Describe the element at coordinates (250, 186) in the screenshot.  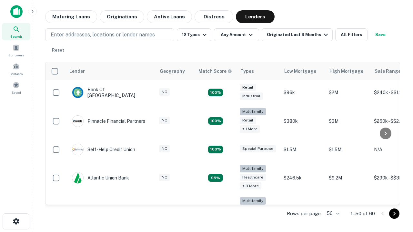
I see `div: + 3 more` at that location.